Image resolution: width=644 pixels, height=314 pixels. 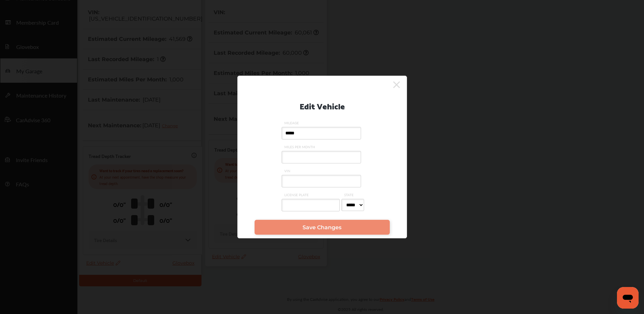 What do you see at coordinates (322, 147) in the screenshot?
I see `span: MILES PER MONTH` at bounding box center [322, 147].